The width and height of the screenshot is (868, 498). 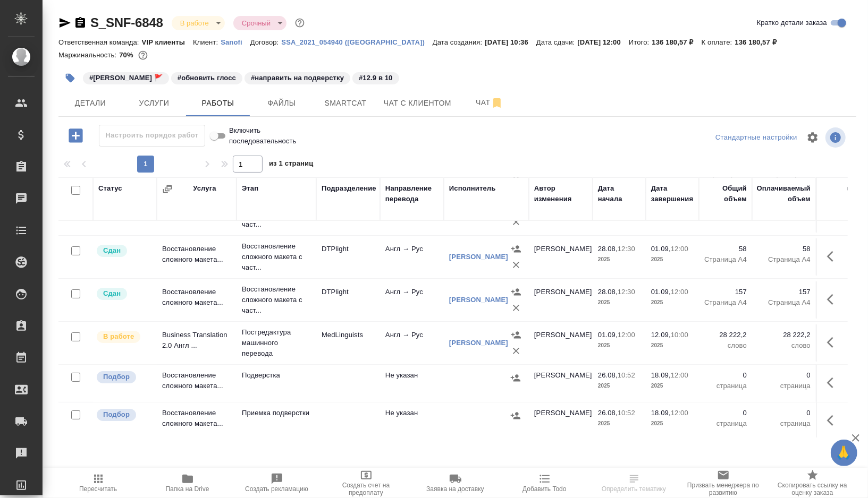 What do you see at coordinates (281, 103) in the screenshot?
I see `span: Файлы` at bounding box center [281, 103].